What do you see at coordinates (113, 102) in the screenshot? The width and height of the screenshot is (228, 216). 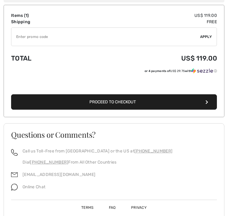 I see `span: Proceed to Checkout` at bounding box center [113, 102].